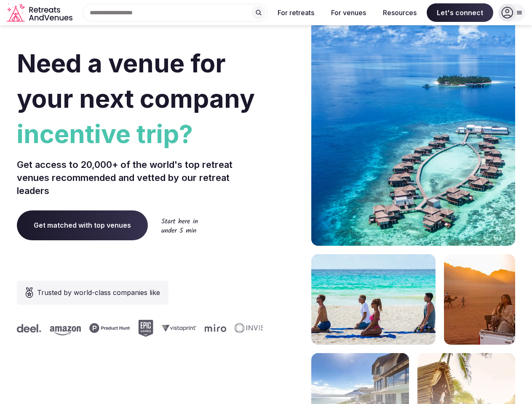 The image size is (532, 404). I want to click on img: yoga on tropical beach, so click(373, 299).